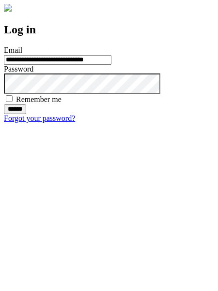 The height and width of the screenshot is (291, 218). I want to click on h2: Log in, so click(109, 30).